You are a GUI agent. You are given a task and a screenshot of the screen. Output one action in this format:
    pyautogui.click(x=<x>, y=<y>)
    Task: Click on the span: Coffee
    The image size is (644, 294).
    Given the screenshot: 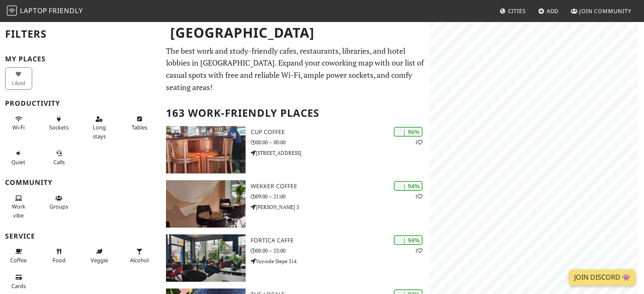 What is the action you would take?
    pyautogui.click(x=18, y=260)
    